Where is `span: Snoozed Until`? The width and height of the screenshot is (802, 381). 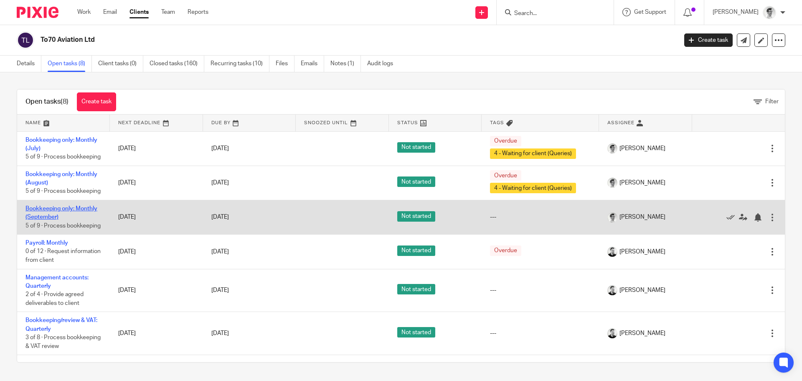 span: Snoozed Until is located at coordinates (326, 122).